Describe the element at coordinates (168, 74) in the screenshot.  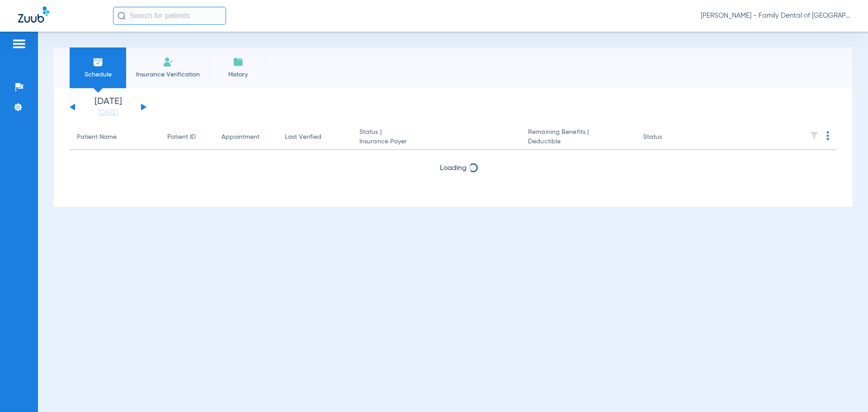
I see `span: Insurance Verification` at that location.